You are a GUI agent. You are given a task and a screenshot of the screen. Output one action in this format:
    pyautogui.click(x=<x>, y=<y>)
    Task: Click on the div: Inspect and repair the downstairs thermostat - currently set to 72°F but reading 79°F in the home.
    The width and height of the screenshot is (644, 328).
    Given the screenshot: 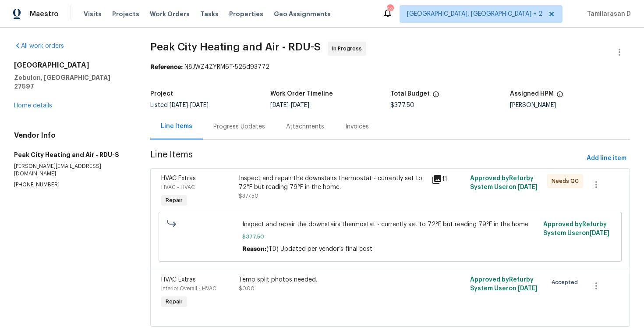 What is the action you would take?
    pyautogui.click(x=333, y=183)
    